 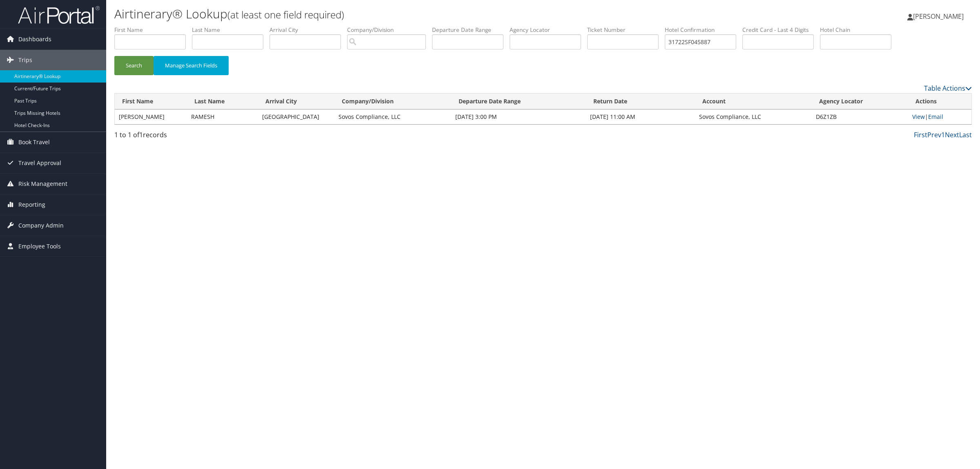 What do you see at coordinates (393, 101) in the screenshot?
I see `th: Company/Division` at bounding box center [393, 101].